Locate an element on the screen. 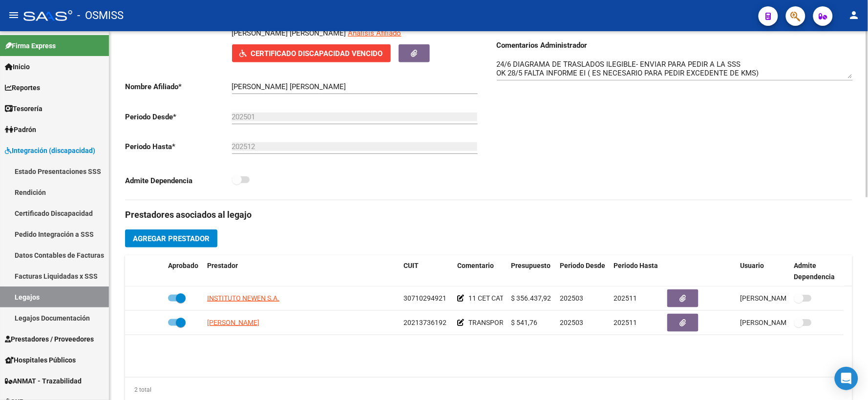 Image resolution: width=868 pixels, height=400 pixels. span: Periodo Hasta is located at coordinates (635, 266).